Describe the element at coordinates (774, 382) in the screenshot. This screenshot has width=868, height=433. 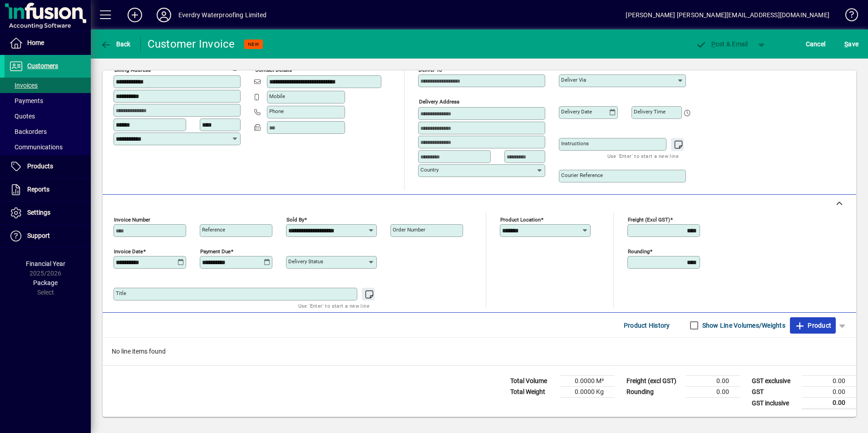
I see `td: GST exclusive` at that location.